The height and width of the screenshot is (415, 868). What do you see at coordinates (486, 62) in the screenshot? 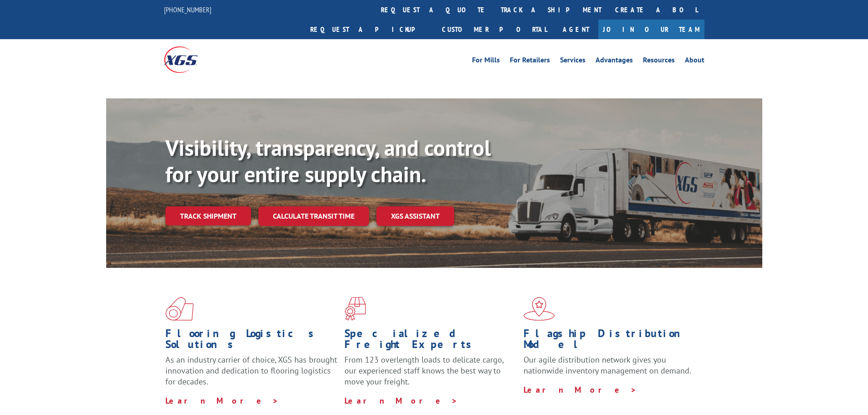
I see `a: For Mills` at bounding box center [486, 62].